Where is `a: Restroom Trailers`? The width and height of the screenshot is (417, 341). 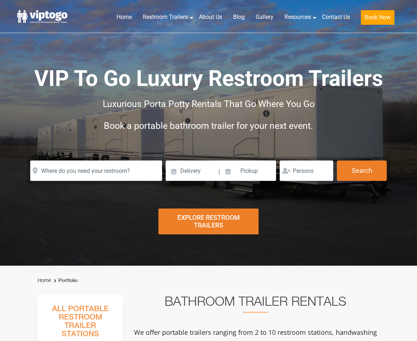 a: Restroom Trailers is located at coordinates (165, 17).